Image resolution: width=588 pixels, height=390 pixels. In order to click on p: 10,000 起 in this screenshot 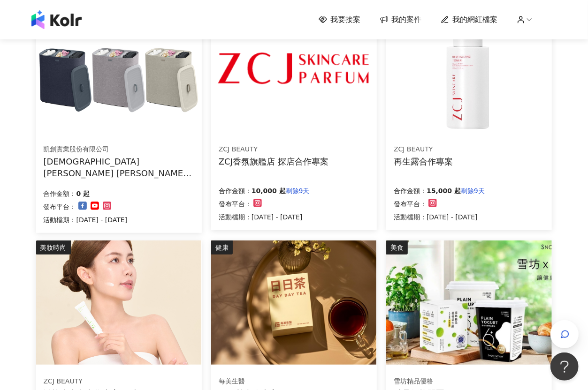, I will do `click(268, 191)`.